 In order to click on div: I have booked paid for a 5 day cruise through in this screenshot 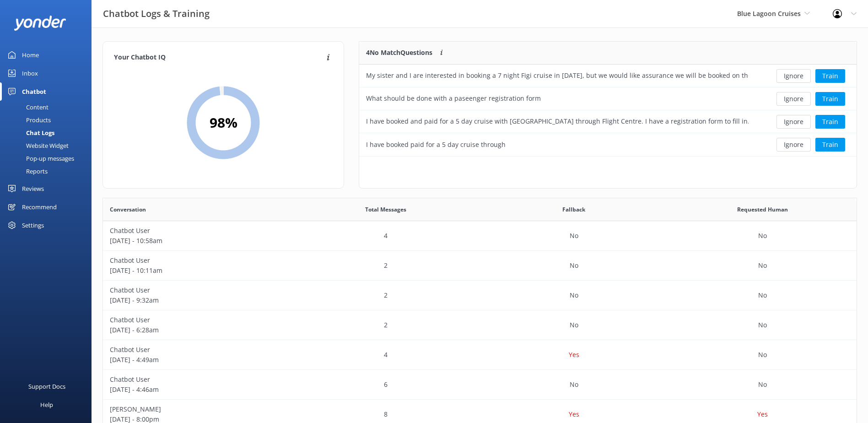, I will do `click(435, 145)`.